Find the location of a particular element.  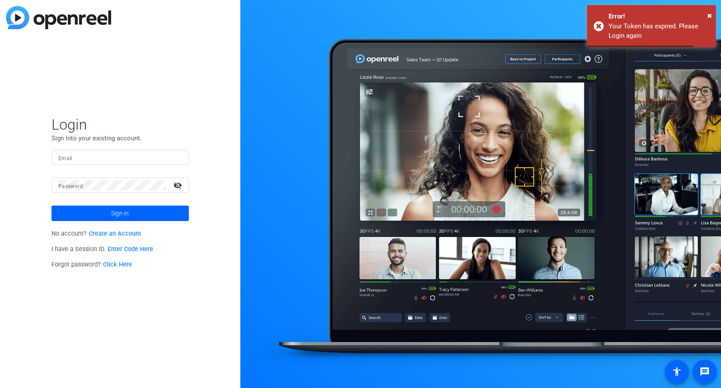

mat-icon: message is located at coordinates (705, 372).